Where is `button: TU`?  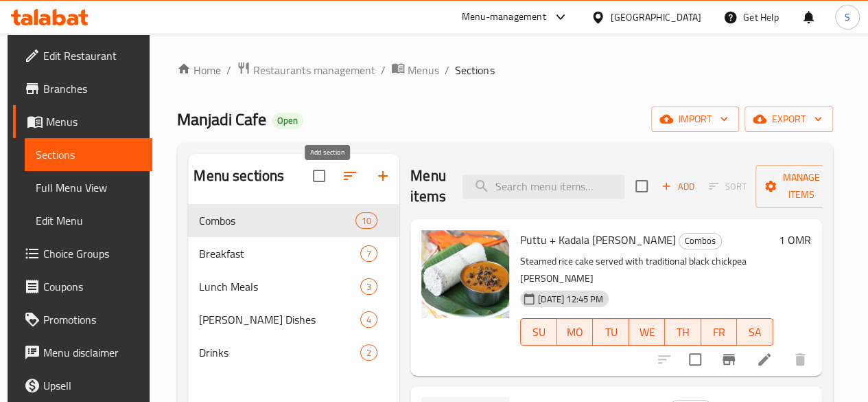
button: TU is located at coordinates (611, 332).